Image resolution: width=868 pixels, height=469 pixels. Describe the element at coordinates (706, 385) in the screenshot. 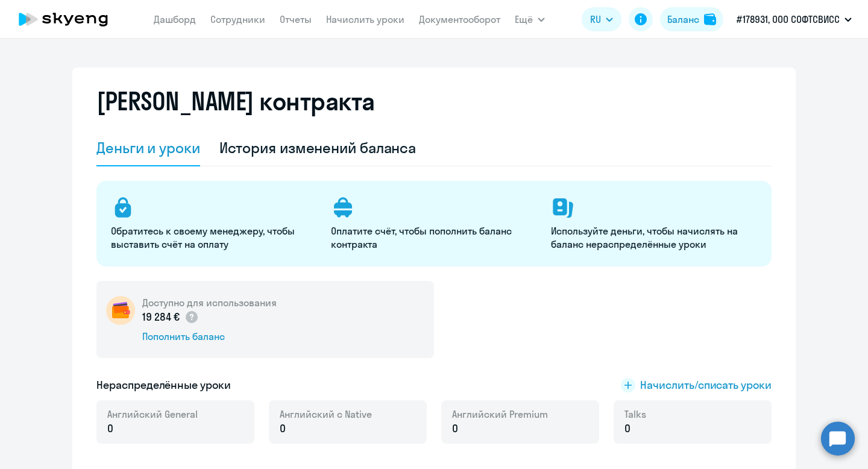

I see `span: Начислить/списать уроки` at that location.